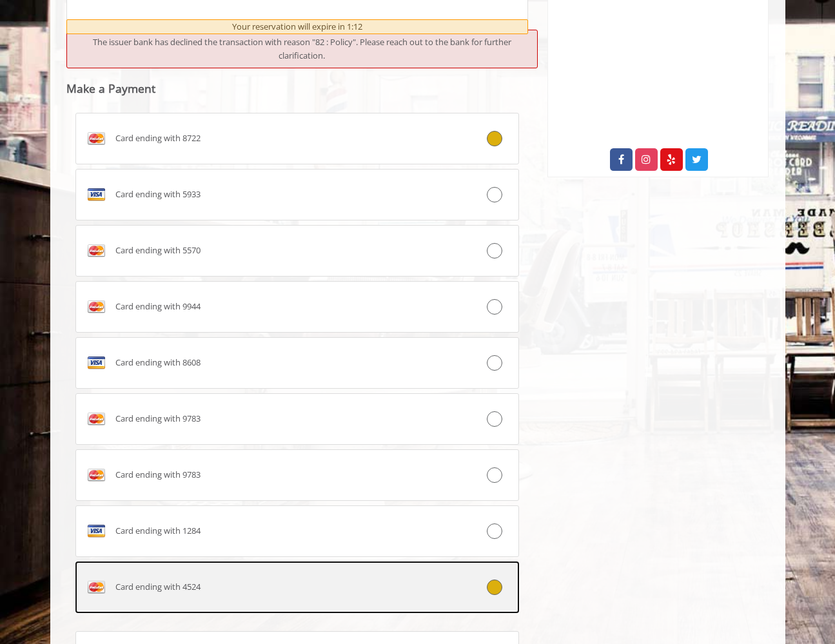 The image size is (835, 644). What do you see at coordinates (158, 194) in the screenshot?
I see `span: Card ending with 5933` at bounding box center [158, 194].